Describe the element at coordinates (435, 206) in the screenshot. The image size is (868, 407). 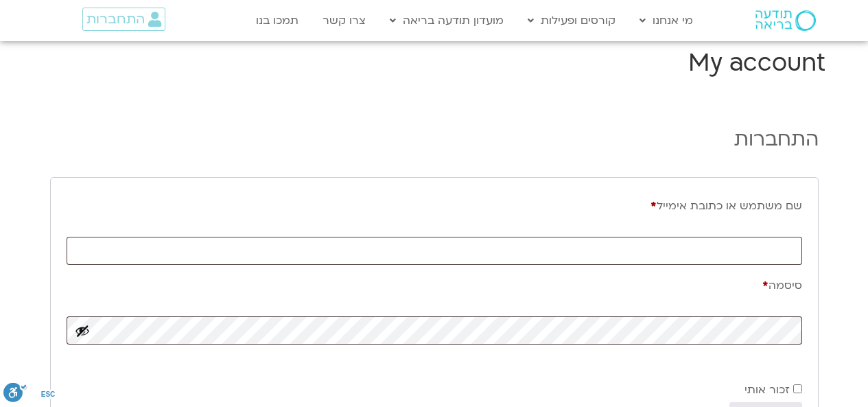
I see `label: שם משתמש או כתובת אימייל` at that location.